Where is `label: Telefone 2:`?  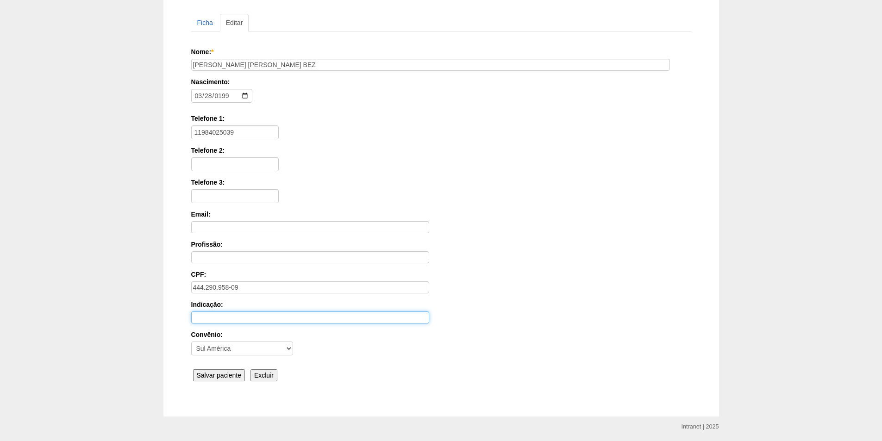 label: Telefone 2: is located at coordinates (441, 151).